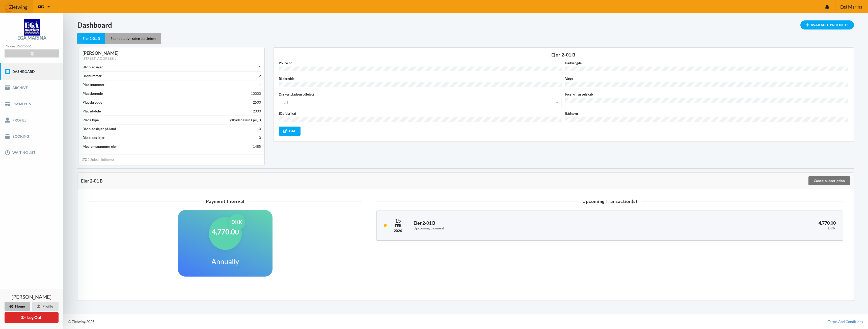 The width and height of the screenshot is (868, 329). What do you see at coordinates (420, 114) in the screenshot?
I see `label: Bådfabrikat` at bounding box center [420, 114].